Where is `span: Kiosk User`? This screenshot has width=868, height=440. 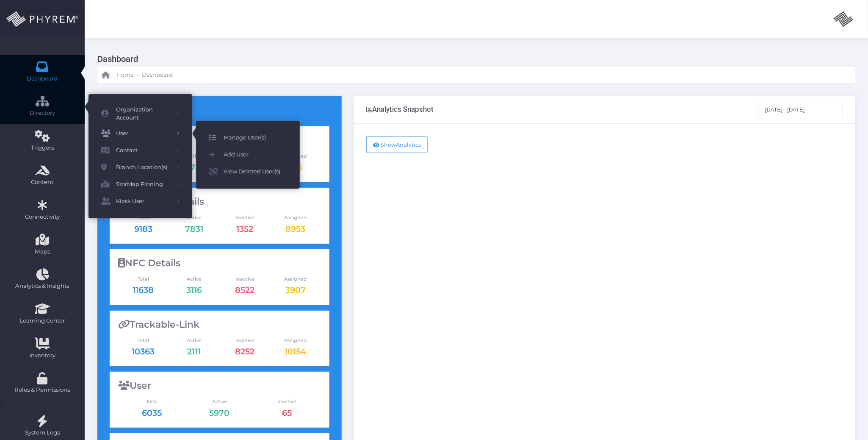
span: Kiosk User is located at coordinates (144, 201).